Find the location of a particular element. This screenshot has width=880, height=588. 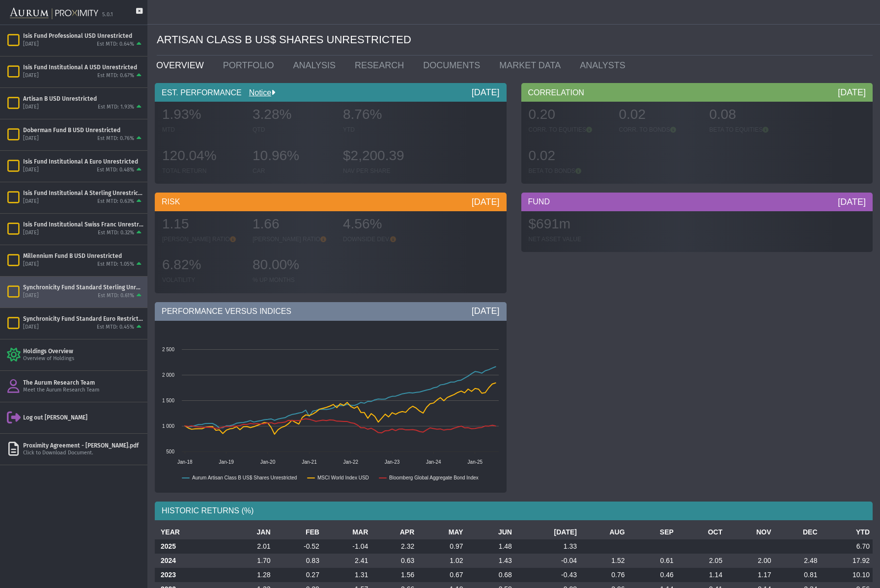

div: EST. PERFORMANCE is located at coordinates (331, 92).